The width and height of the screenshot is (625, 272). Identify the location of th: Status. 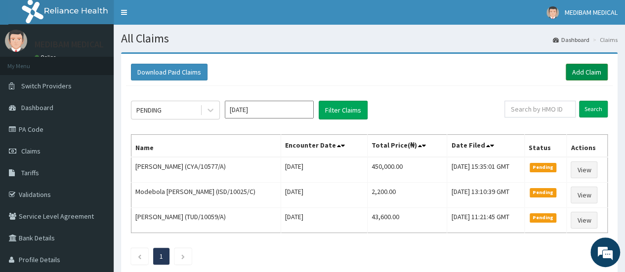
(545, 146).